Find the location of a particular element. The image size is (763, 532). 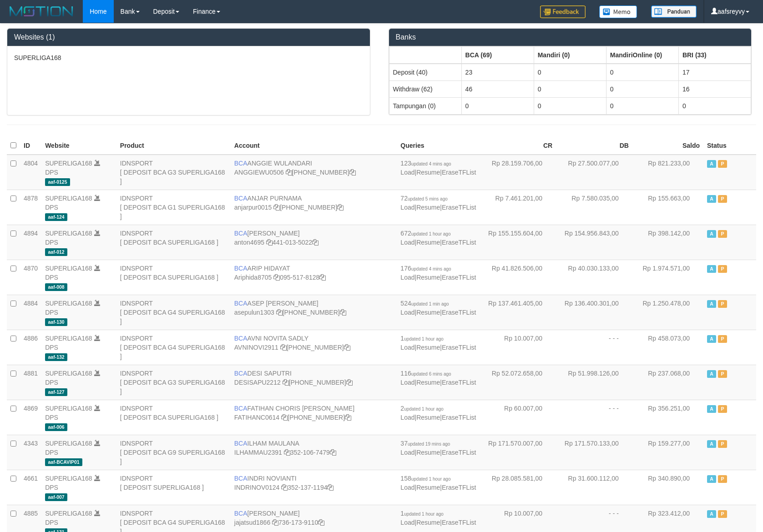

td: Rp 458.073,00 is located at coordinates (668, 347).